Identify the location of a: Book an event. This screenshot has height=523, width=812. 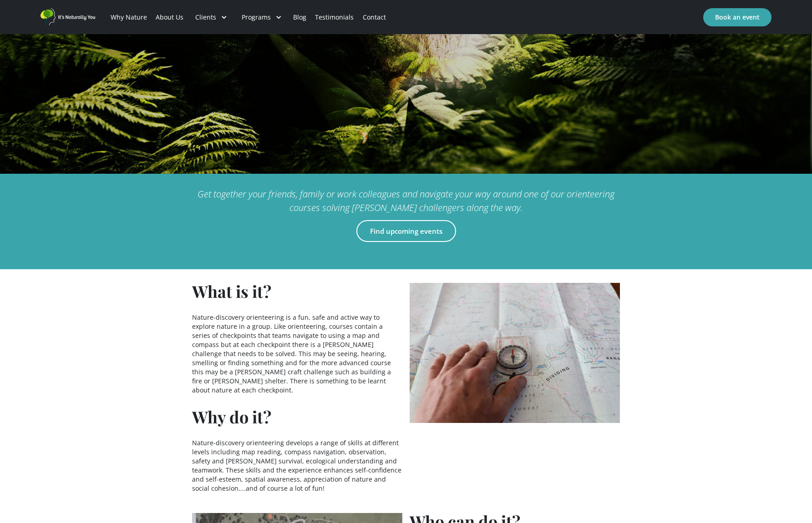
(737, 17).